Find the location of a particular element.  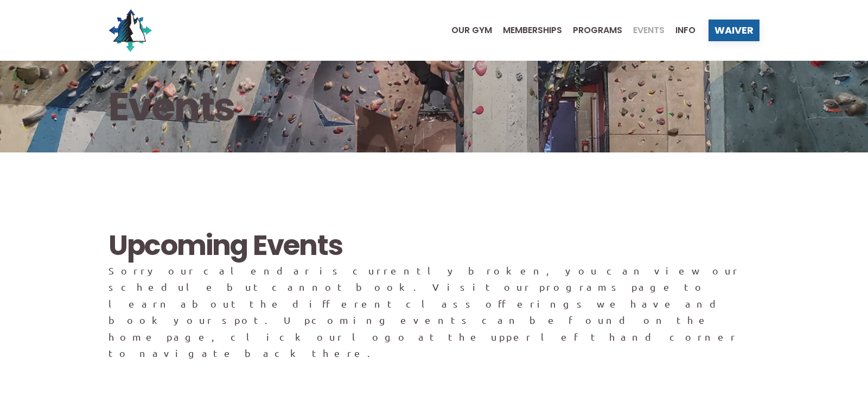

a: Our Gym is located at coordinates (466, 31).